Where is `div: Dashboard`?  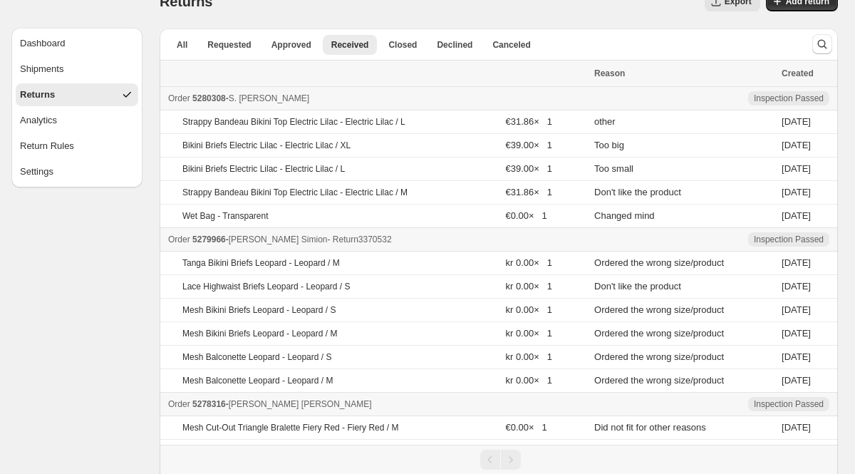
div: Dashboard is located at coordinates (43, 43).